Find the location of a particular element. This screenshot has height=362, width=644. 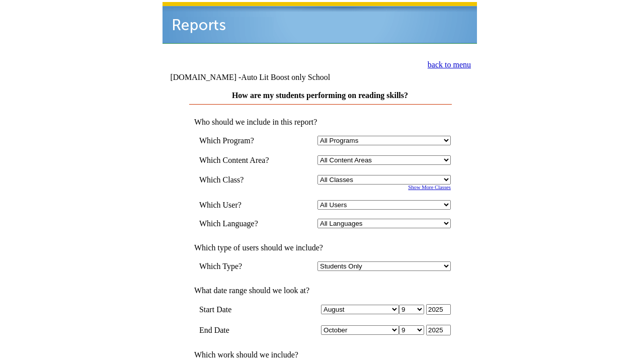

td: Who should we include in this report? is located at coordinates (320, 122).